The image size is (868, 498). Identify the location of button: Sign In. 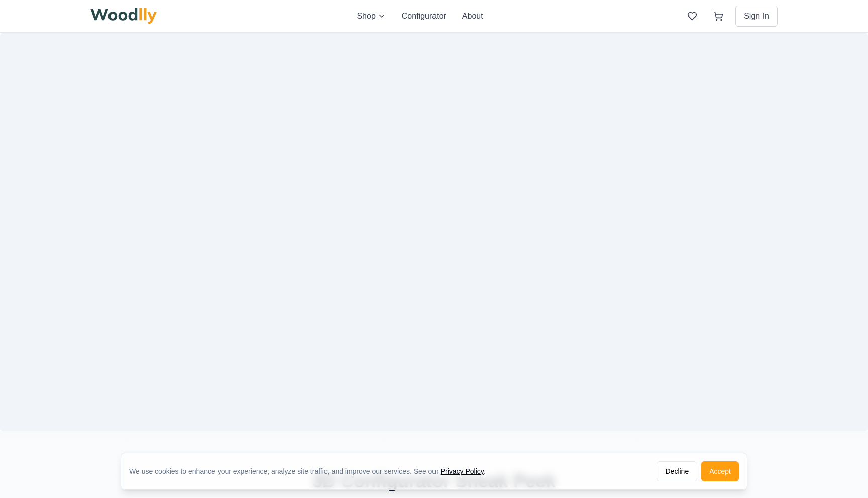
(757, 16).